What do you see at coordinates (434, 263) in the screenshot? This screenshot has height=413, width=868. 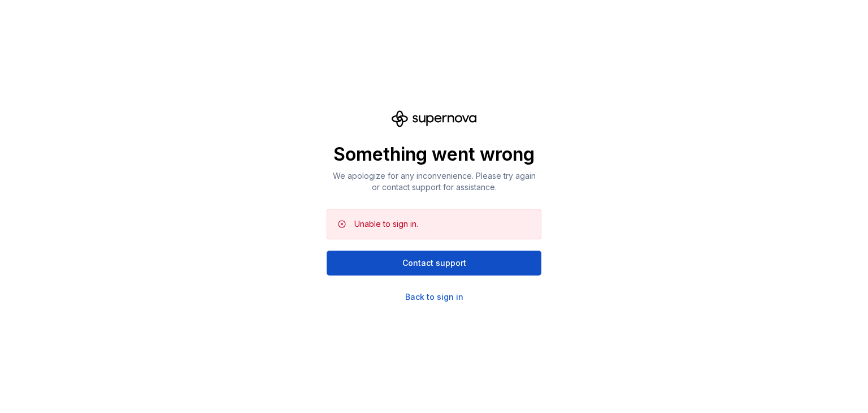 I see `span: Contact support` at bounding box center [434, 263].